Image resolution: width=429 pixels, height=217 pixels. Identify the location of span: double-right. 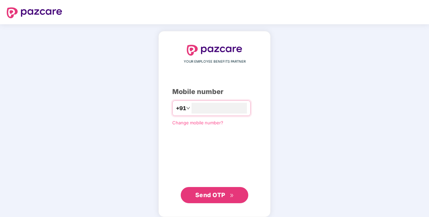
(232, 196).